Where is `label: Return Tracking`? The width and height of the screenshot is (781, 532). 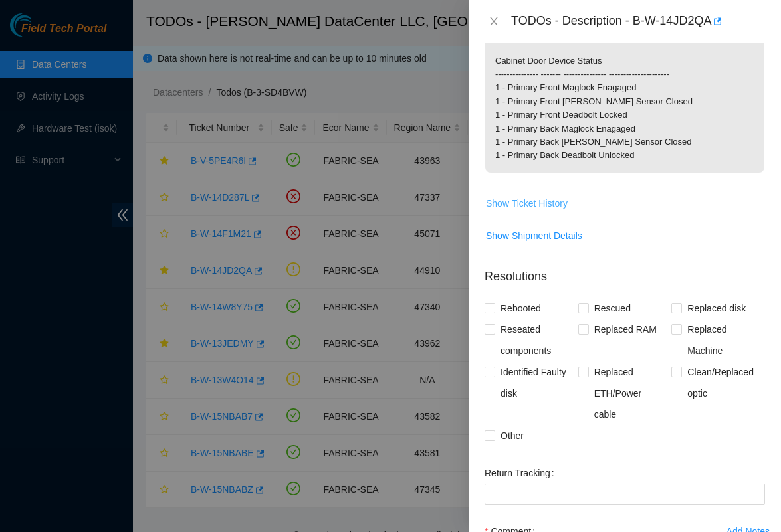 label: Return Tracking is located at coordinates (522, 473).